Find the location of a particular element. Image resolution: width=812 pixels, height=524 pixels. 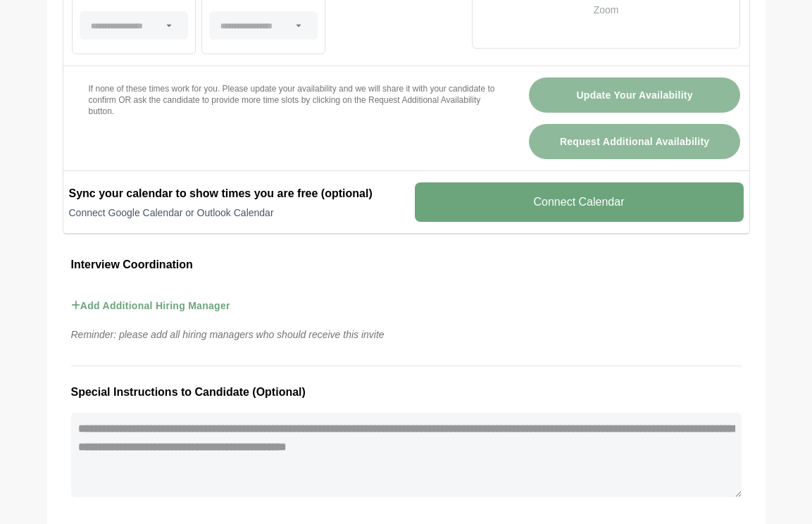

h2: Sync your calendar to show times you are free (optional) is located at coordinates (233, 193).